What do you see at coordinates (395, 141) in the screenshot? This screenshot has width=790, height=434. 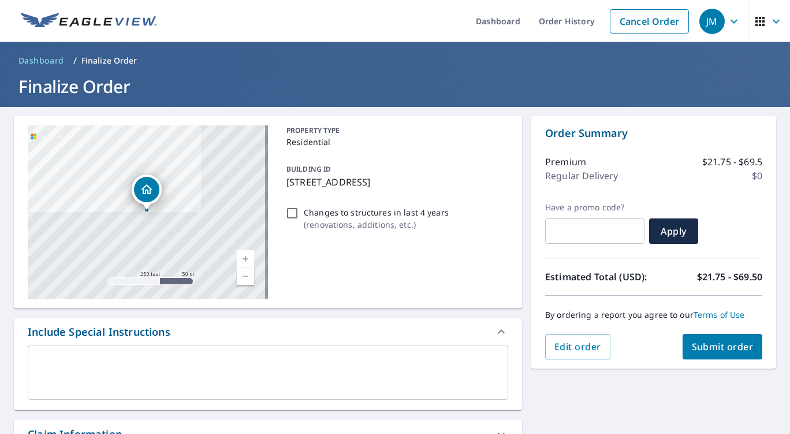 I see `p: Residential` at bounding box center [395, 141].